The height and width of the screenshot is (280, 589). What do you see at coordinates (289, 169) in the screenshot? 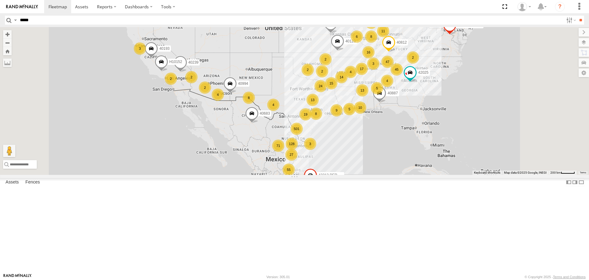
I see `div: 55` at bounding box center [289, 169].